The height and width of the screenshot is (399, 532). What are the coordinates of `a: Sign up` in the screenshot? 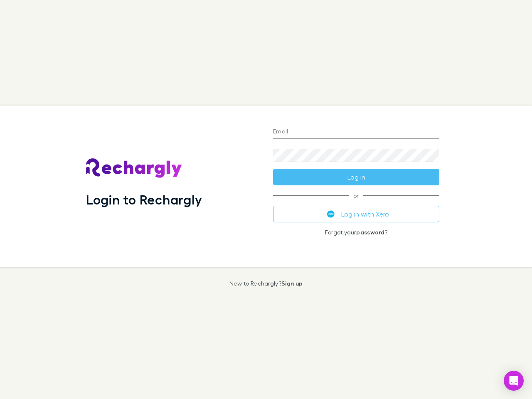 It's located at (292, 283).